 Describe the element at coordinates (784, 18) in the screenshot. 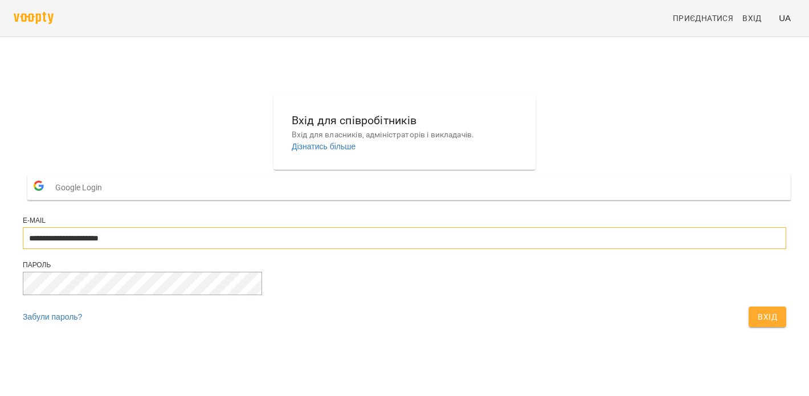

I see `span: UA` at that location.